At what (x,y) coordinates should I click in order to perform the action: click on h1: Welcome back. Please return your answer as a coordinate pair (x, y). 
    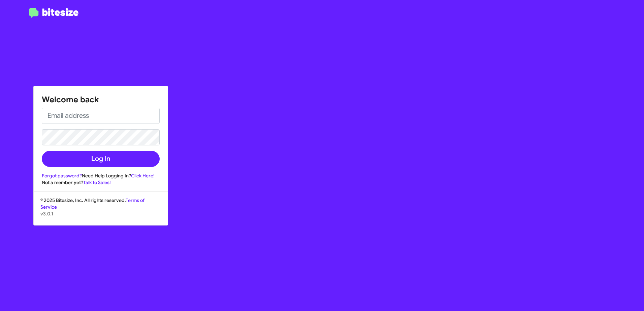
    Looking at the image, I should click on (101, 100).